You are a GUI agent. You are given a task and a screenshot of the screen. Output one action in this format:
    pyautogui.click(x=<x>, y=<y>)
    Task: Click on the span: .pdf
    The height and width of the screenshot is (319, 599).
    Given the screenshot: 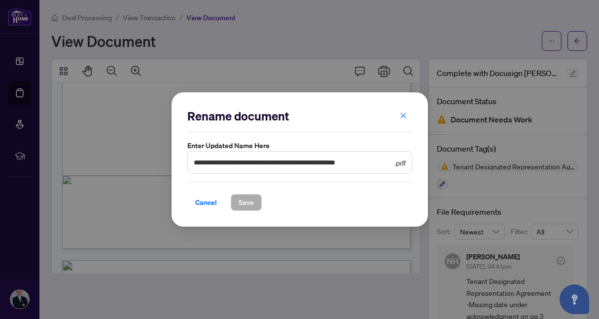 What is the action you would take?
    pyautogui.click(x=400, y=162)
    